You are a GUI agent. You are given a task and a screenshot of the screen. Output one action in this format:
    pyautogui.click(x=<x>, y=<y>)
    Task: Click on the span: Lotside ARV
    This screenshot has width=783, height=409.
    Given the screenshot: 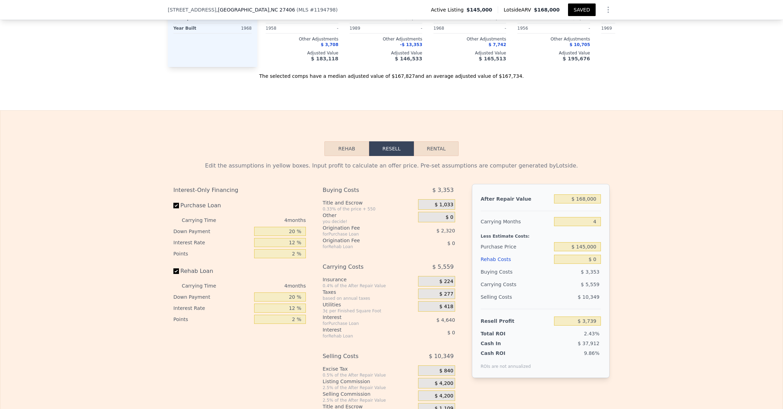 What is the action you would take?
    pyautogui.click(x=518, y=10)
    